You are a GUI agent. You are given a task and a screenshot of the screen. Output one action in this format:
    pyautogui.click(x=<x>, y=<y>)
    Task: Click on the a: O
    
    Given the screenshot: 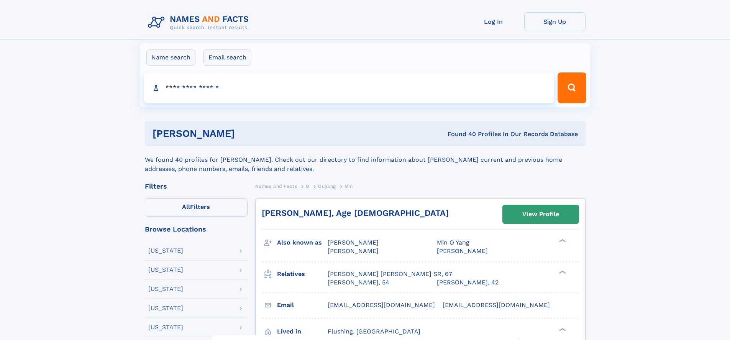 What is the action you would take?
    pyautogui.click(x=308, y=186)
    